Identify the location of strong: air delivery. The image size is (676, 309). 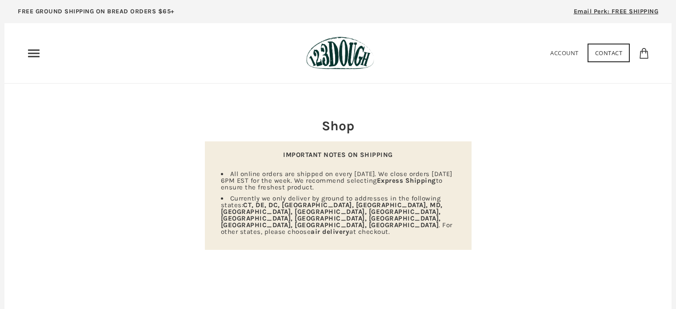
(330, 232).